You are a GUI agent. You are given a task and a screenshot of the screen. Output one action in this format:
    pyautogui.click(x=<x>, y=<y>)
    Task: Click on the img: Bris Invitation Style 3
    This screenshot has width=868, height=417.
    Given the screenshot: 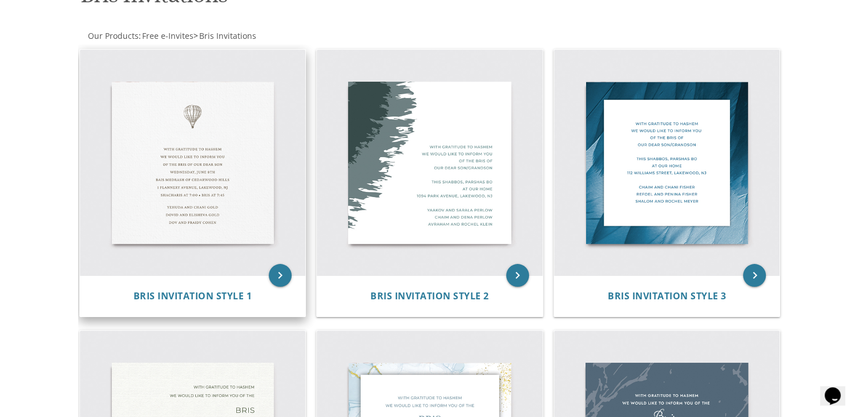 What is the action you would take?
    pyautogui.click(x=667, y=163)
    